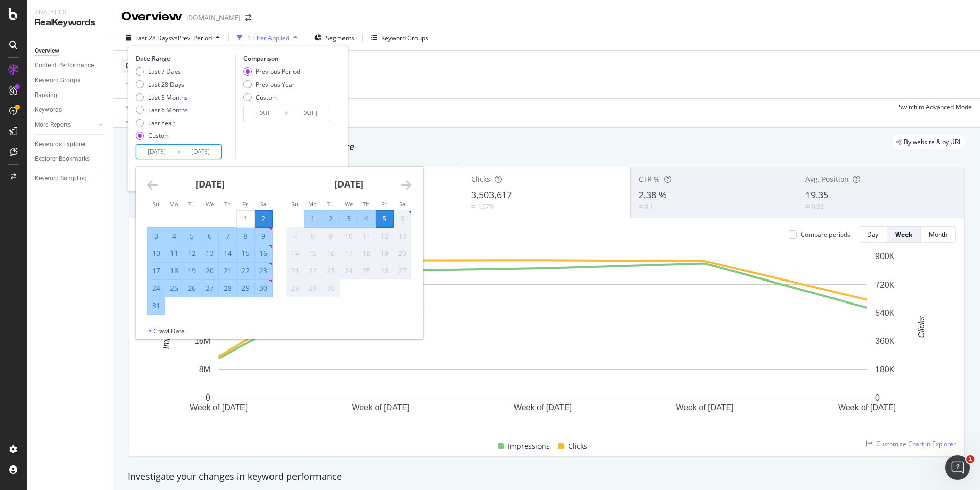 The width and height of the screenshot is (980, 490). Describe the element at coordinates (65, 124) in the screenshot. I see `a: More Reports` at that location.